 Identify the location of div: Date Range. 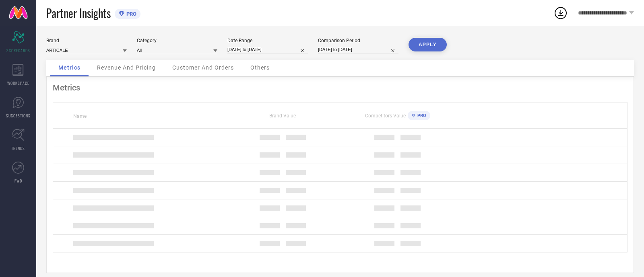
(267, 40).